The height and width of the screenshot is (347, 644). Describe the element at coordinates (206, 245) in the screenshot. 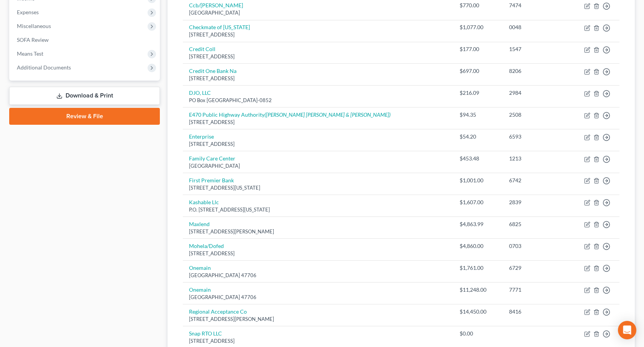

I see `a: Mohela/Dofed` at that location.